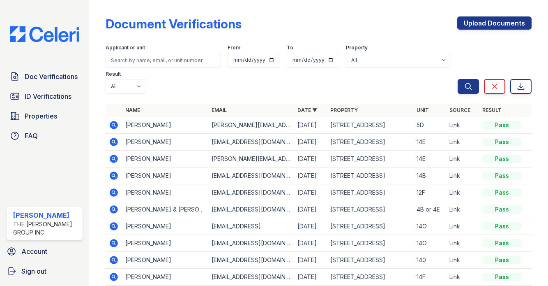 The image size is (548, 286). What do you see at coordinates (44, 96) in the screenshot?
I see `a: ID Verifications` at bounding box center [44, 96].